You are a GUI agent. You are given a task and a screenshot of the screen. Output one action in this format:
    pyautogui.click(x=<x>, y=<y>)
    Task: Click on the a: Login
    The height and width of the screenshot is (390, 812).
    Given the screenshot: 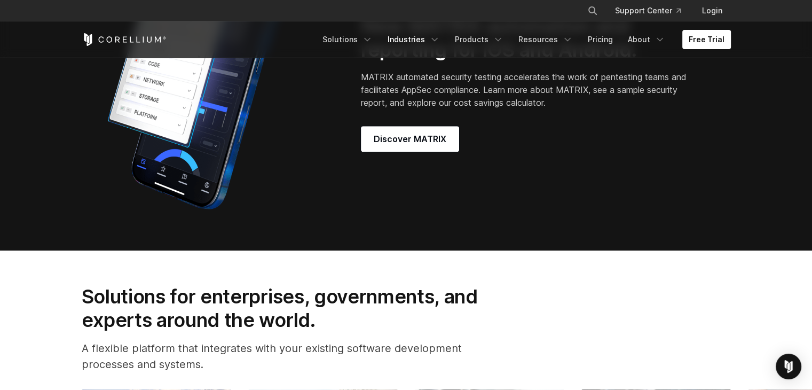 What is the action you would take?
    pyautogui.click(x=712, y=11)
    